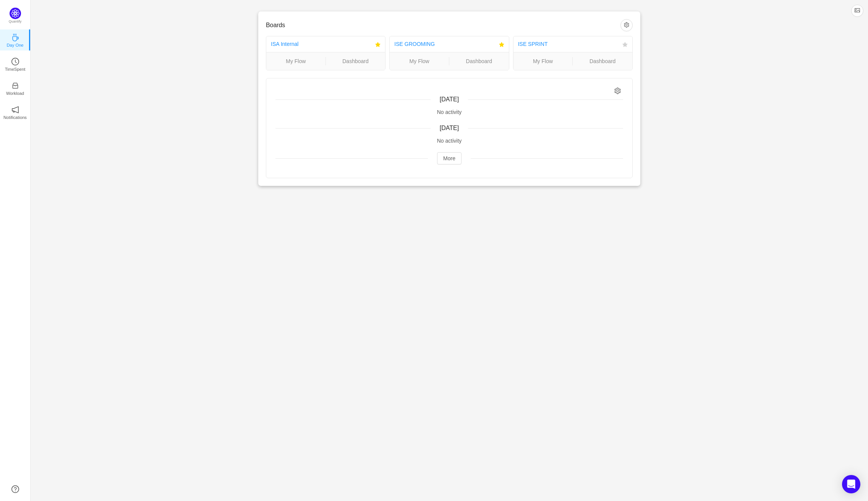 The image size is (868, 501). What do you see at coordinates (450, 158) in the screenshot?
I see `button: More` at bounding box center [450, 158].